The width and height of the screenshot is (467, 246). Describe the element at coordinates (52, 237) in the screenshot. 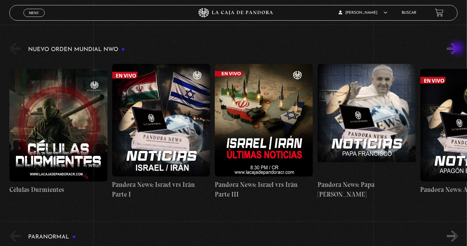

I see `h3: Paranormal` at that location.